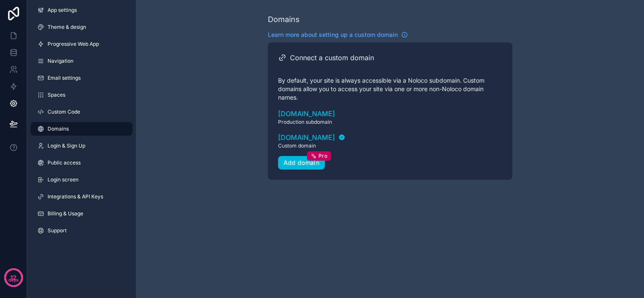 Image resolution: width=644 pixels, height=298 pixels. Describe the element at coordinates (64, 78) in the screenshot. I see `span: Email settings` at that location.